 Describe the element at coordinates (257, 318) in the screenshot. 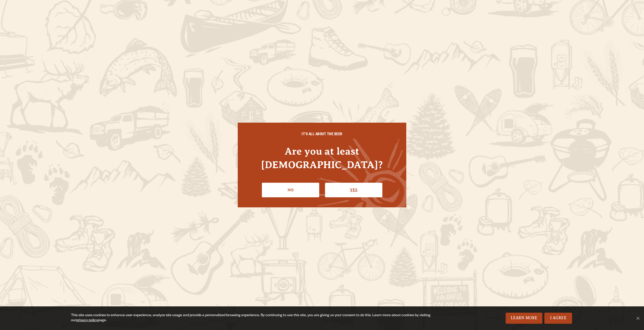

I see `div: This site uses cookies to enhance user experience, analyze site usage and provide a personalized ...` at that location.